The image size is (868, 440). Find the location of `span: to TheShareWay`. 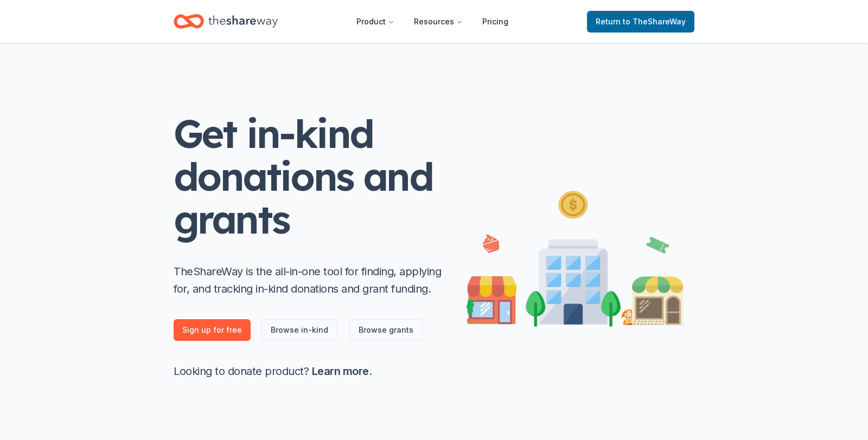

span: to TheShareWay is located at coordinates (654, 21).